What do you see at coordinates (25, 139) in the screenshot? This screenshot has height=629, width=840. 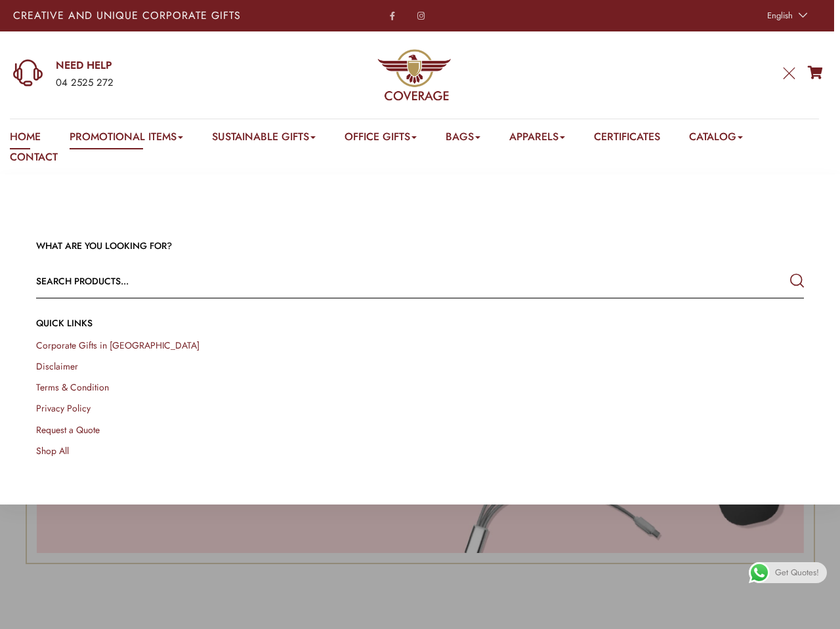 I see `a: Home` at bounding box center [25, 139].